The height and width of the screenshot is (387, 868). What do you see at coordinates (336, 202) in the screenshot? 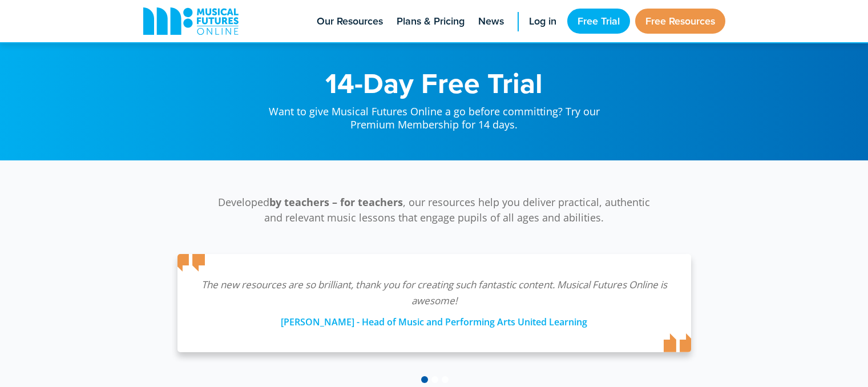
I see `strong: by teachers – for teachers` at bounding box center [336, 202].